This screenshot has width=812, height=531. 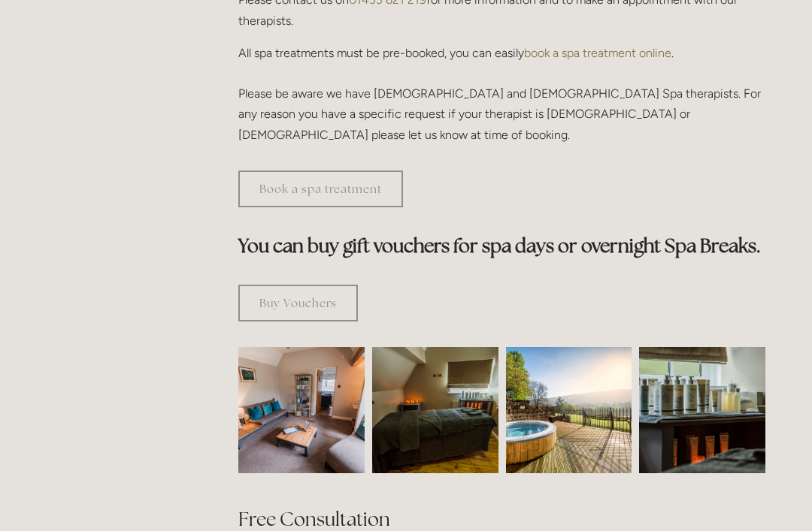 I want to click on strong: You can buy gift vouchers for spa days or overnight Spa Breaks., so click(x=500, y=246).